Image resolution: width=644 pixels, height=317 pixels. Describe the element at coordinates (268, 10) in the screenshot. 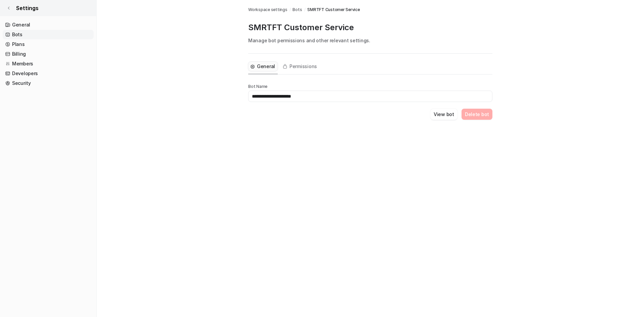

I see `a: Workspace settings` at that location.